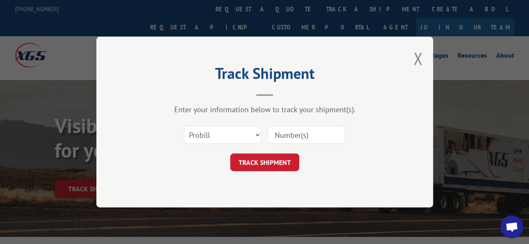  I want to click on div: Enter your information below to track your shipment(s)., so click(265, 109).